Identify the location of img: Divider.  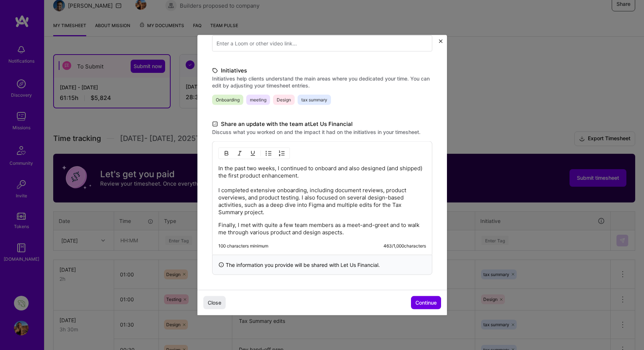
(261, 154).